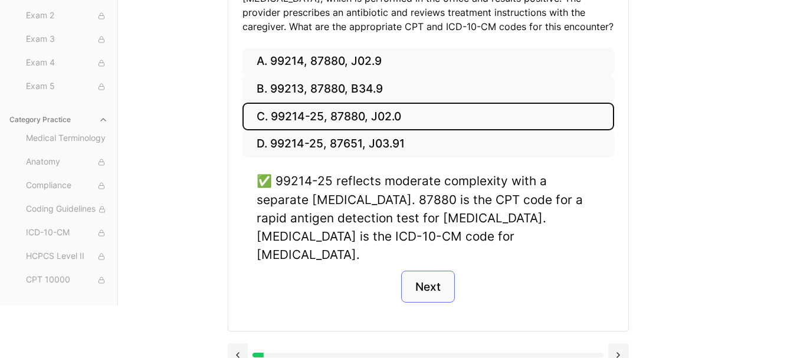 Image resolution: width=797 pixels, height=358 pixels. Describe the element at coordinates (67, 257) in the screenshot. I see `span: HCPCS Level II` at that location.